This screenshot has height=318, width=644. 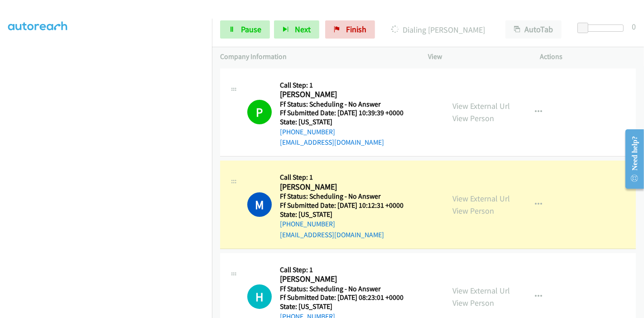 What do you see at coordinates (534, 29) in the screenshot?
I see `button: AutoTab` at bounding box center [534, 29].